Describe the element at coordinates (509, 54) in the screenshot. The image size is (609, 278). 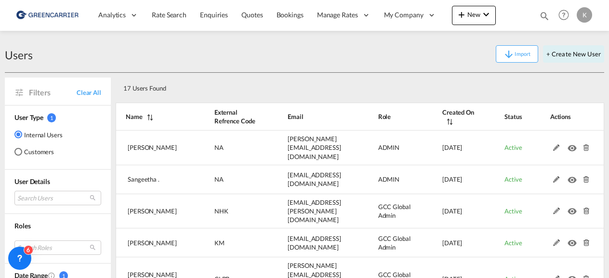
I see `md-icon: icon-arrow-down` at that location.